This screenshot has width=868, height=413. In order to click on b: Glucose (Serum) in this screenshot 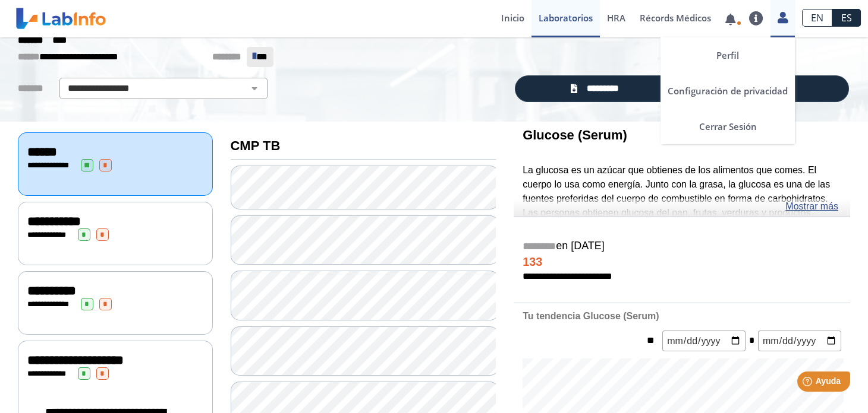, I will do `click(575, 135)`.